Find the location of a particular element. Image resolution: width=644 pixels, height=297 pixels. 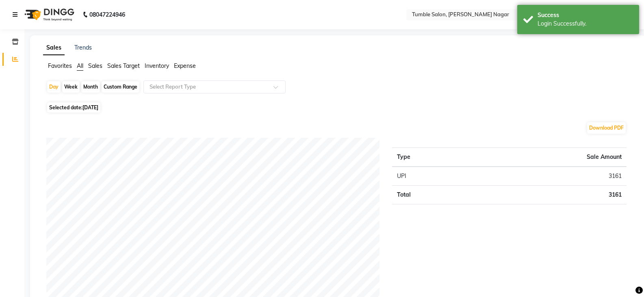

button: Download PDF is located at coordinates (606, 128).